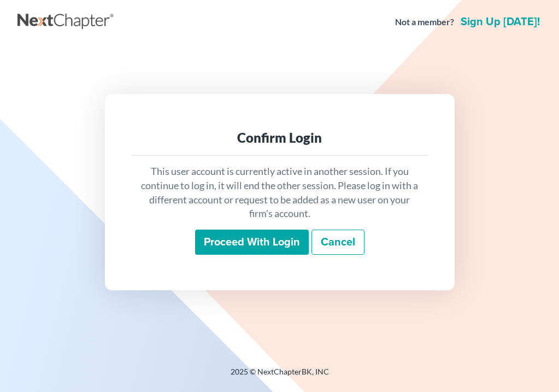 Image resolution: width=559 pixels, height=392 pixels. Describe the element at coordinates (280, 193) in the screenshot. I see `p: This user account is currently active in another session. If you continue to log in, it will end ...` at that location.